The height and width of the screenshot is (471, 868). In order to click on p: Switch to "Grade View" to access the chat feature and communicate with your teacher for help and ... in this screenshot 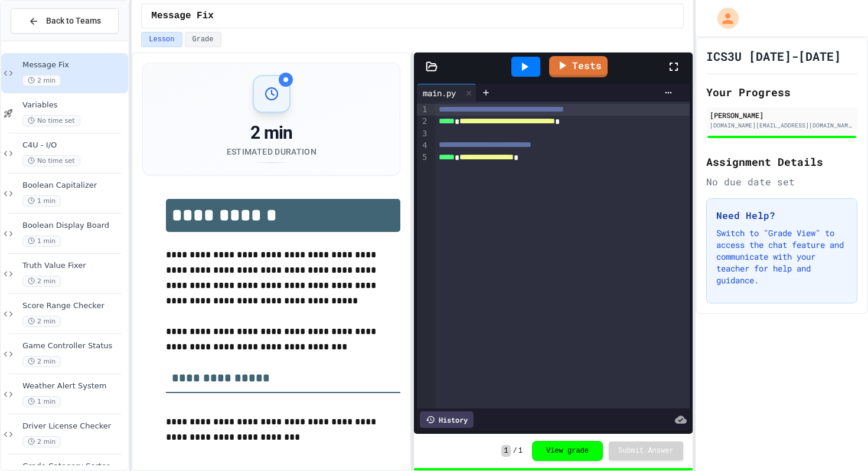, I will do `click(782, 257)`.